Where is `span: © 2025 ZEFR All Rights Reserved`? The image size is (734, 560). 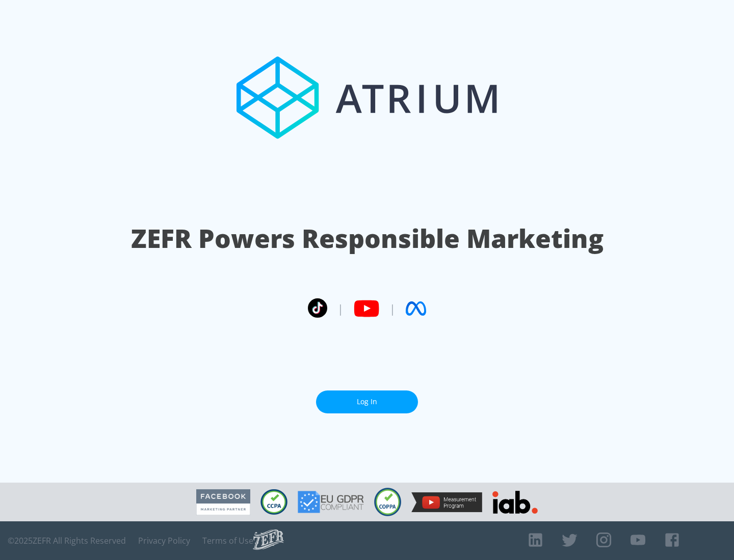 span: © 2025 ZEFR All Rights Reserved is located at coordinates (67, 541).